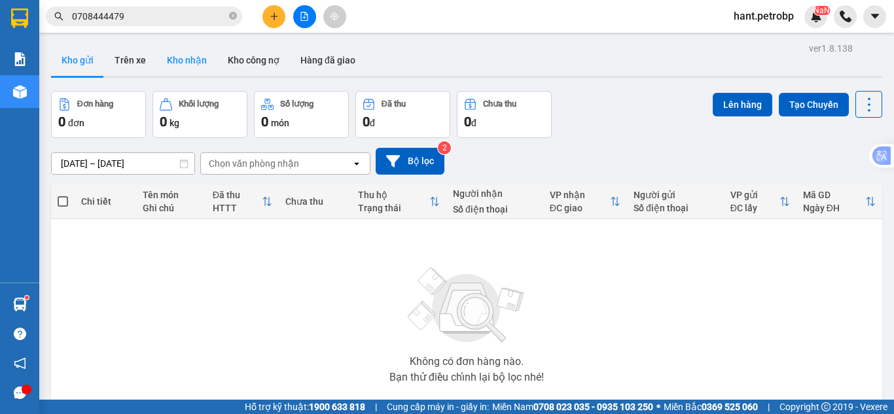 The width and height of the screenshot is (894, 414). Describe the element at coordinates (280, 123) in the screenshot. I see `span: món` at that location.